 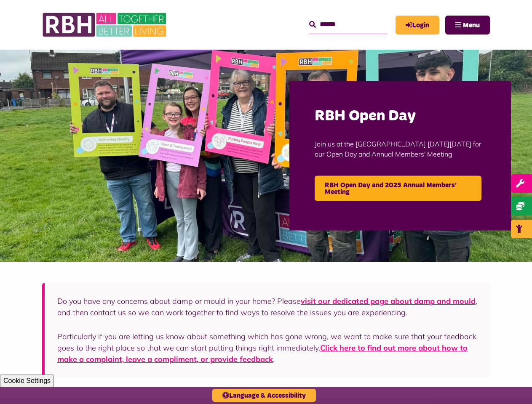 What do you see at coordinates (267, 348) in the screenshot?
I see `p: Particularly if you are letting us know about something which has gone wrong, we want to make sur...` at bounding box center [267, 348].